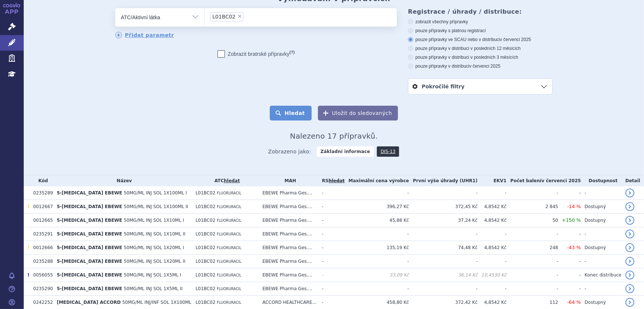 The image size is (644, 309). What do you see at coordinates (574, 207) in the screenshot?
I see `span: -14 %` at bounding box center [574, 207].